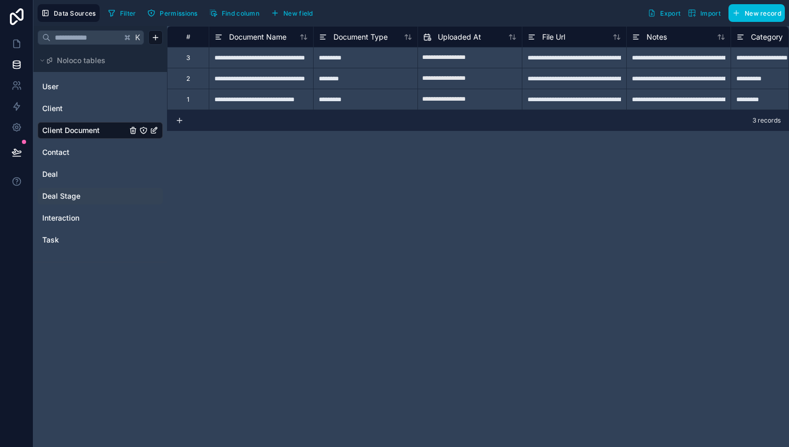  What do you see at coordinates (85, 108) in the screenshot?
I see `a: Client` at bounding box center [85, 108].